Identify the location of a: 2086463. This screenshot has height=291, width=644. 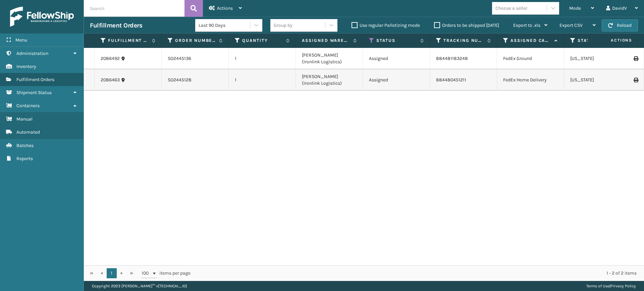
(109, 80).